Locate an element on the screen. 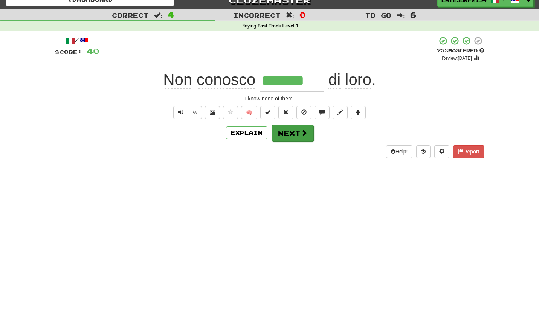  button: Edit sentence (alt+d) is located at coordinates (340, 113).